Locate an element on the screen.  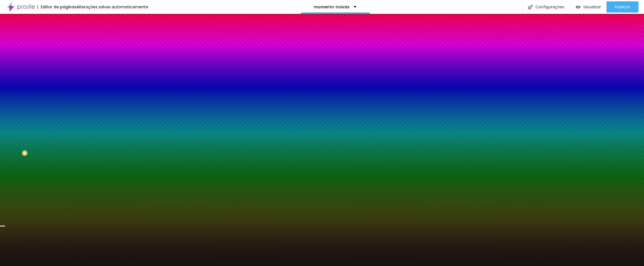
div: Alterações salvas automaticamente is located at coordinates (112, 7).